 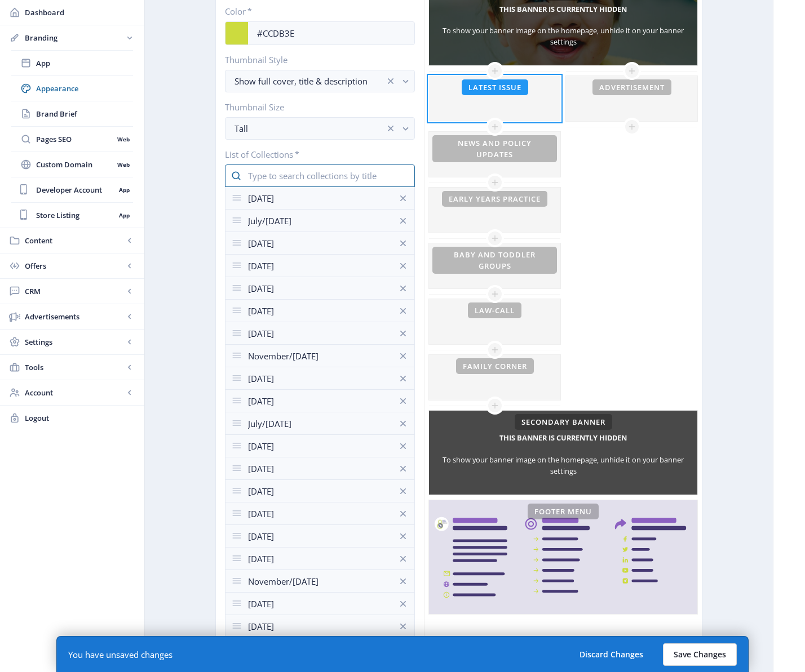 What do you see at coordinates (84, 113) in the screenshot?
I see `span: Brand Brief` at bounding box center [84, 113].